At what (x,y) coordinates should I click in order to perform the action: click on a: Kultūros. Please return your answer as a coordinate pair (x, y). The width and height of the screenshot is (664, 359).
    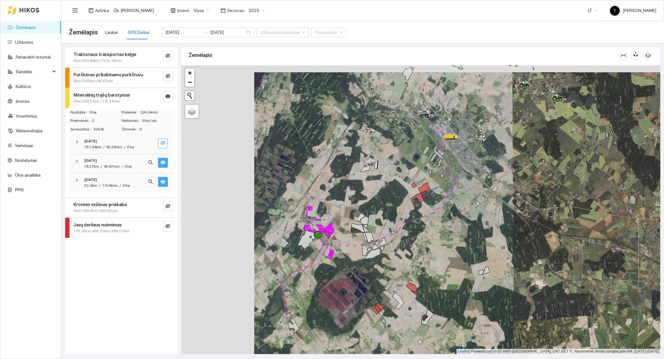
    Looking at the image, I should click on (23, 86).